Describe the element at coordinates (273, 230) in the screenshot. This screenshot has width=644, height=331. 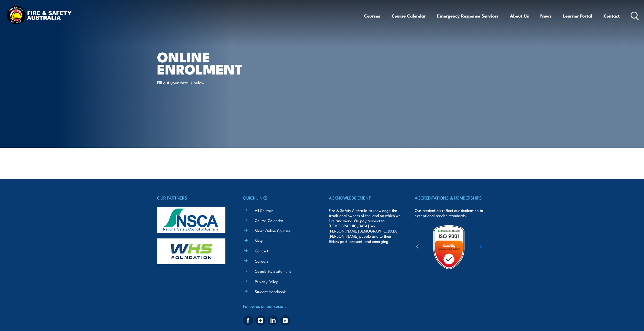
I see `a: Short Online Courses` at that location.